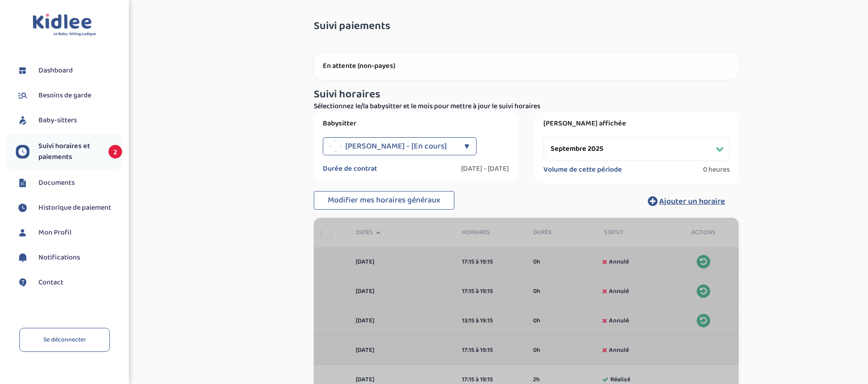 The height and width of the screenshot is (384, 868). Describe the element at coordinates (692, 201) in the screenshot. I see `span: Ajouter un horaire` at that location.